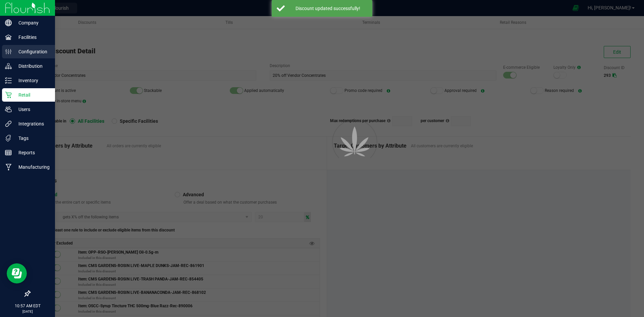  I want to click on p: Tags, so click(32, 138).